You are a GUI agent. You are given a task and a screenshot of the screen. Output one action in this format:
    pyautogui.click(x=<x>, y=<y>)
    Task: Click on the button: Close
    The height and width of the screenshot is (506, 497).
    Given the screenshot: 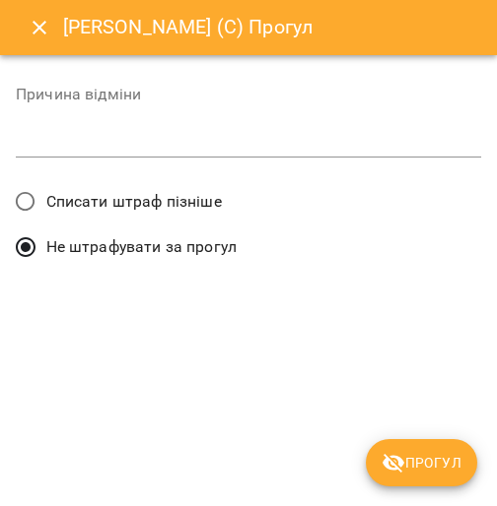 What is the action you would take?
    pyautogui.click(x=39, y=28)
    